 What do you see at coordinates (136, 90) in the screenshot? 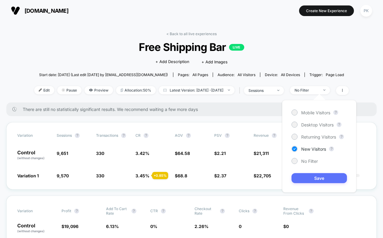
I see `span: Allocation: 50%` at bounding box center [136, 90].